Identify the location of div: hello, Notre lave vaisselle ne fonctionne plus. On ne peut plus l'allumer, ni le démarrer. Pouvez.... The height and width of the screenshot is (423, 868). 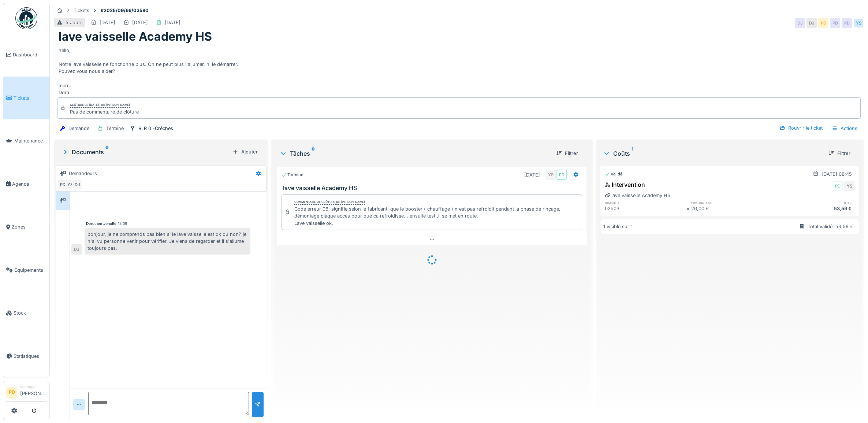
(459, 70).